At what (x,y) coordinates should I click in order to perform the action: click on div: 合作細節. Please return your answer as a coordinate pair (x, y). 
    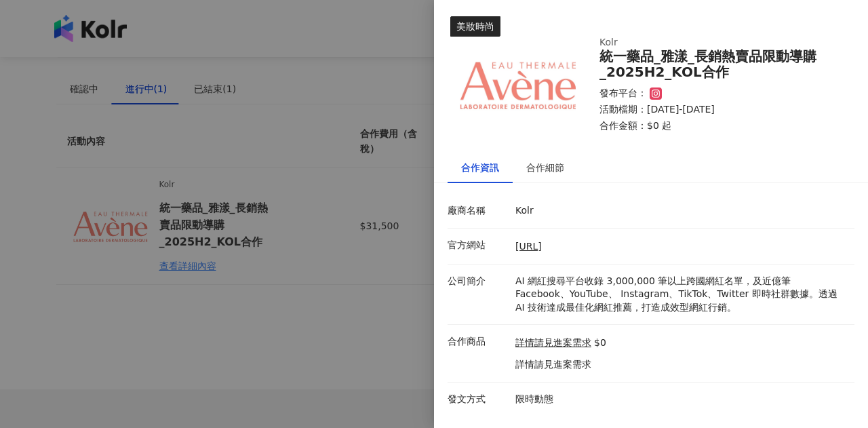
    Looking at the image, I should click on (545, 168).